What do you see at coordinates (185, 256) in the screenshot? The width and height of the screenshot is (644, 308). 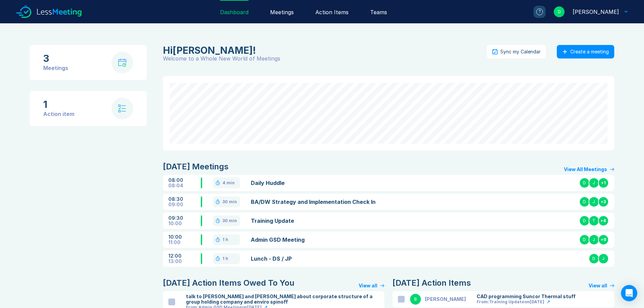 I see `div: 12:00` at bounding box center [185, 256].